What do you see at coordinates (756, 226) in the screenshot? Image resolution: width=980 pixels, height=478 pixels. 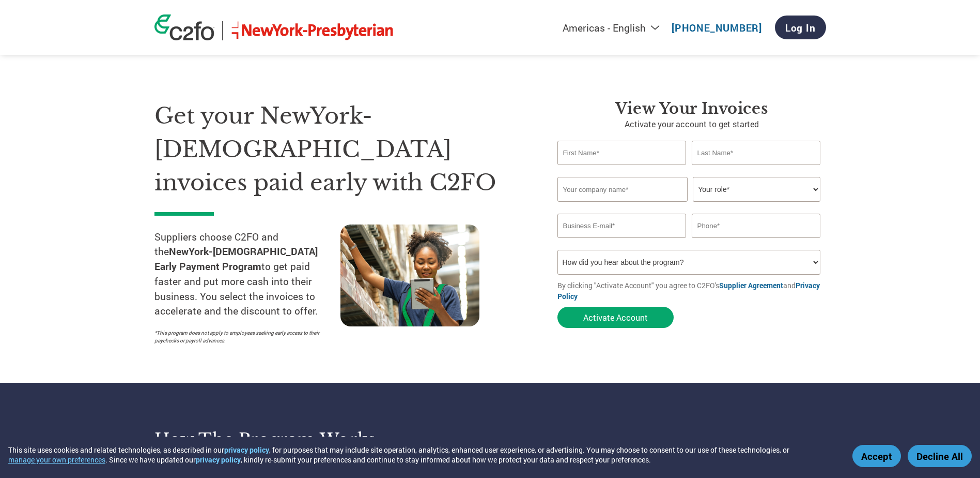 I see `input: Phone*` at bounding box center [756, 226].